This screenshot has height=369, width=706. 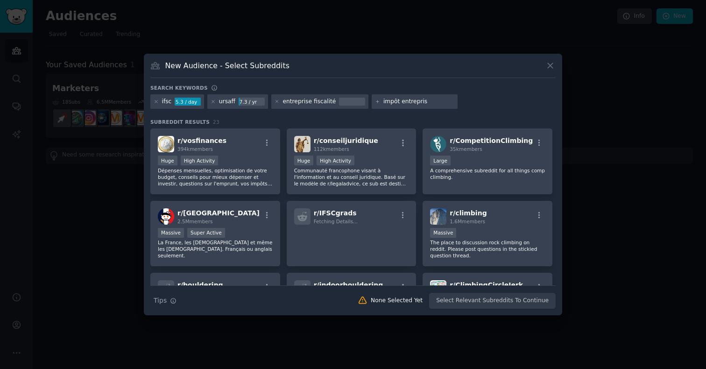 I want to click on div: 5.3 / day, so click(x=188, y=102).